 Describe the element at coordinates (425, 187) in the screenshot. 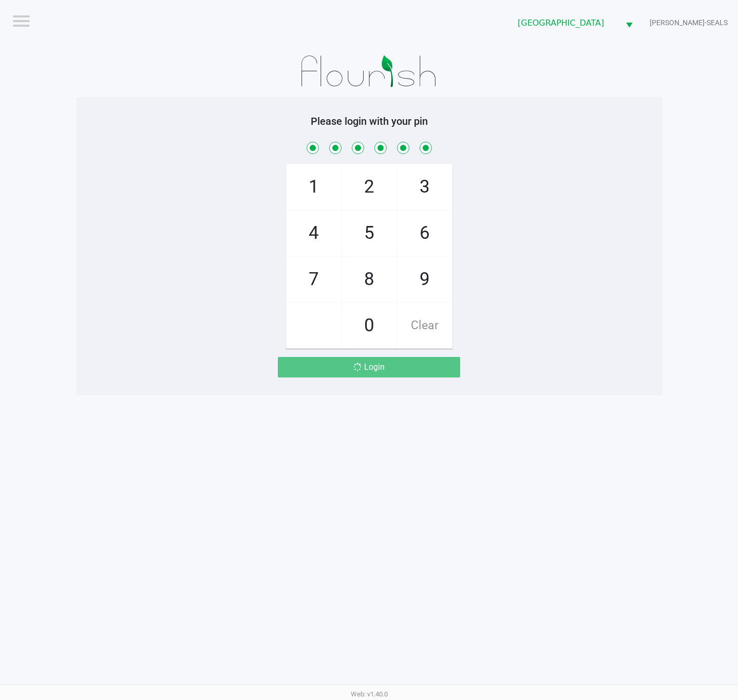

I see `span: 3` at that location.